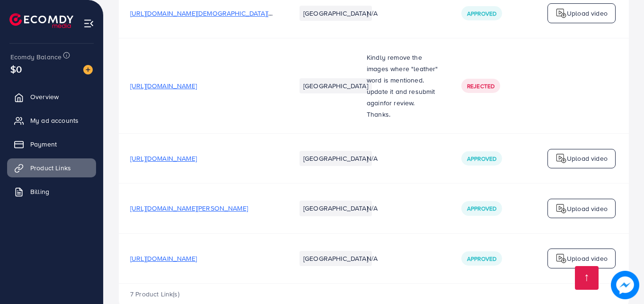 The width and height of the screenshot is (644, 304). What do you see at coordinates (403, 114) in the screenshot?
I see `p: Thanks.` at bounding box center [403, 114].